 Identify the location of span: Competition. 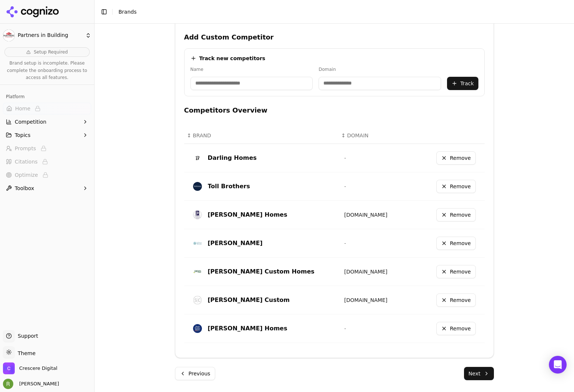
(31, 122).